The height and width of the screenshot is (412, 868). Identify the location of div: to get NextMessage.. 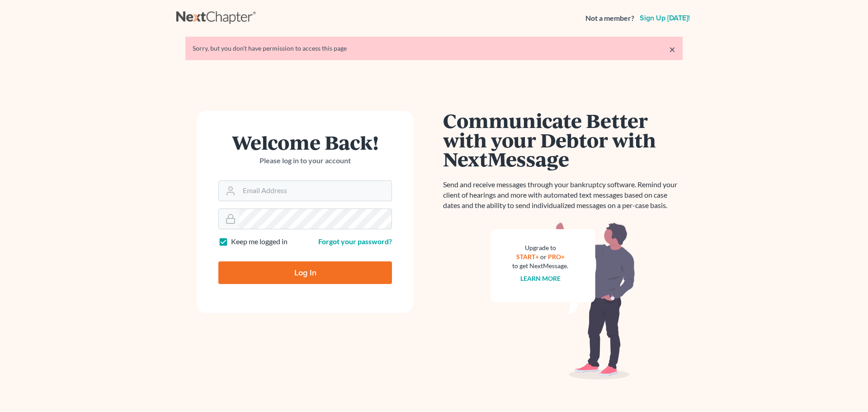
(541, 266).